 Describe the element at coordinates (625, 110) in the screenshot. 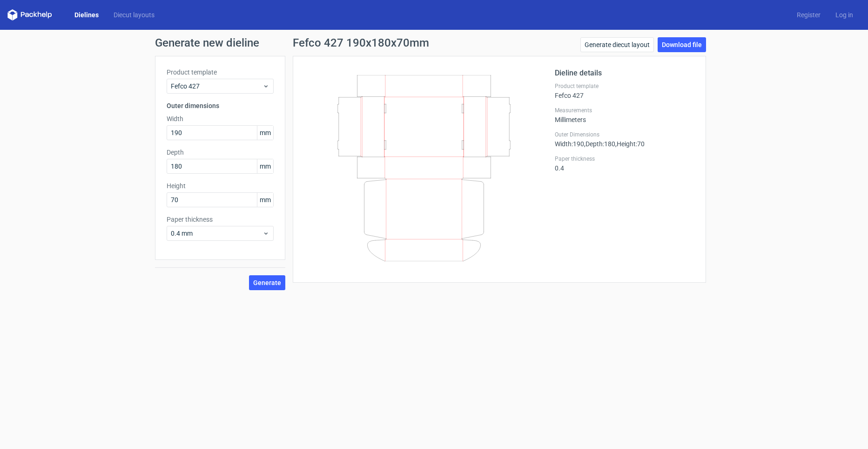

I see `label: Measurements` at that location.